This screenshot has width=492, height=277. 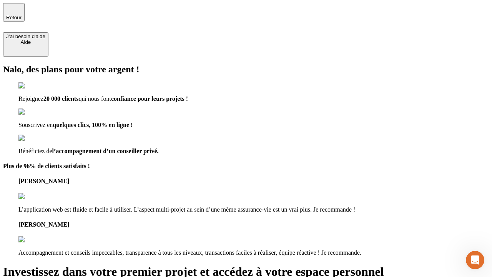 What do you see at coordinates (246, 69) in the screenshot?
I see `h2: Nalo, des plans pour votre argent !` at bounding box center [246, 69].